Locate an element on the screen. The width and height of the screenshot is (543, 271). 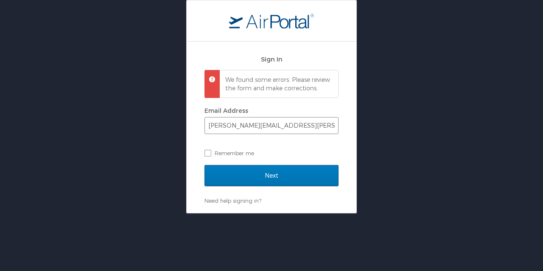
a: Need help signing in? is located at coordinates (233, 201).